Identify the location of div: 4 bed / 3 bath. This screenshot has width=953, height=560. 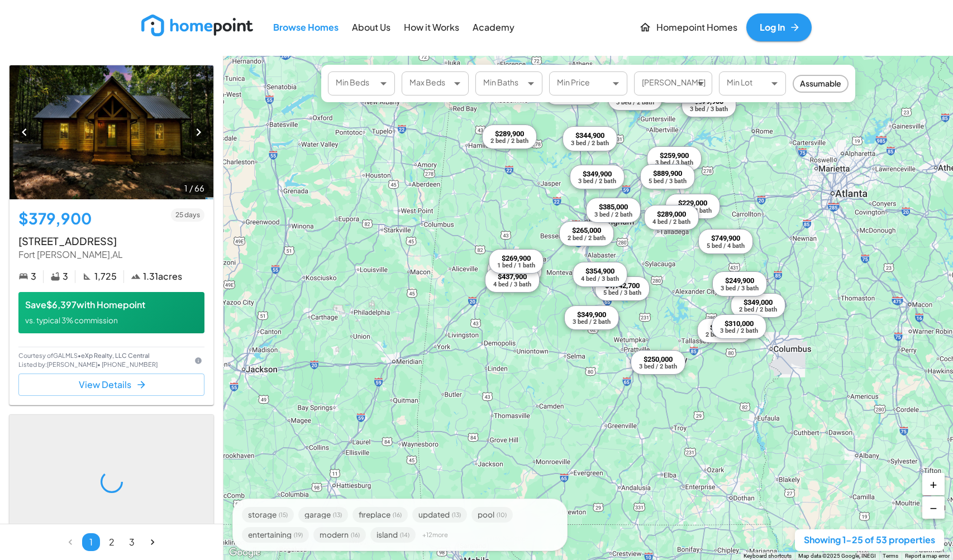
(512, 283).